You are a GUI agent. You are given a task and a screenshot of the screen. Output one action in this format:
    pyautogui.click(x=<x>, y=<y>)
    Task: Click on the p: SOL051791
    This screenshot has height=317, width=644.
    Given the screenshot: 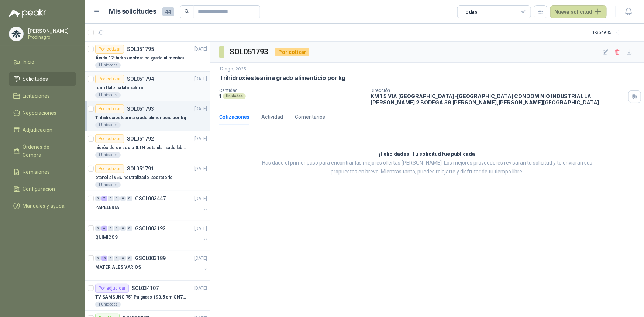 What is the action you would take?
    pyautogui.click(x=140, y=169)
    